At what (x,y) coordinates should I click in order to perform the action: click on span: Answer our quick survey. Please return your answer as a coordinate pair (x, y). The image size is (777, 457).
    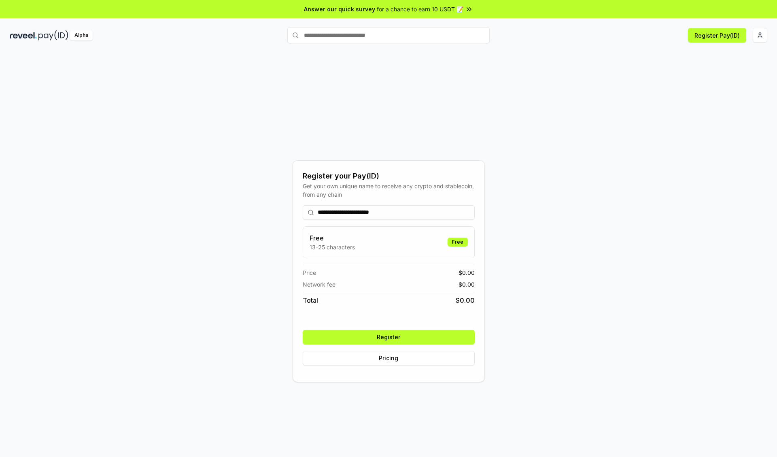
    Looking at the image, I should click on (339, 9).